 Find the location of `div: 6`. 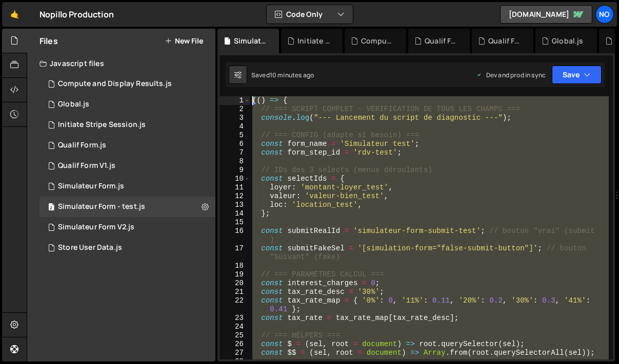

div: 6 is located at coordinates (234, 144).